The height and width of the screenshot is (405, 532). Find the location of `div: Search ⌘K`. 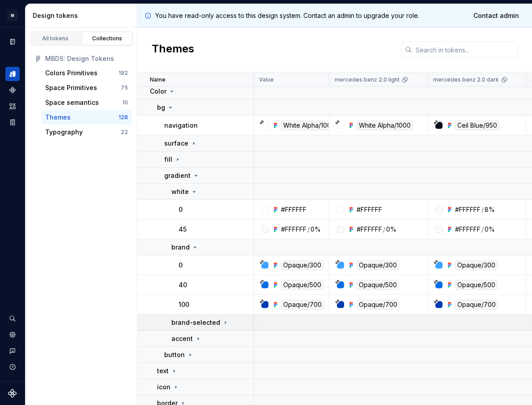

div: Search ⌘K is located at coordinates (13, 318).